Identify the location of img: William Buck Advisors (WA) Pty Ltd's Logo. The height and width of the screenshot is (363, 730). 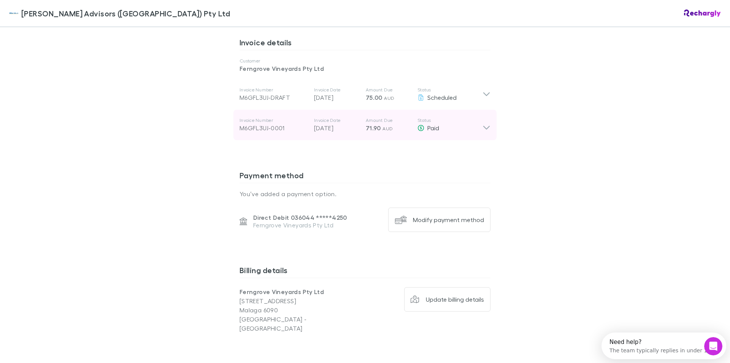
(14, 13).